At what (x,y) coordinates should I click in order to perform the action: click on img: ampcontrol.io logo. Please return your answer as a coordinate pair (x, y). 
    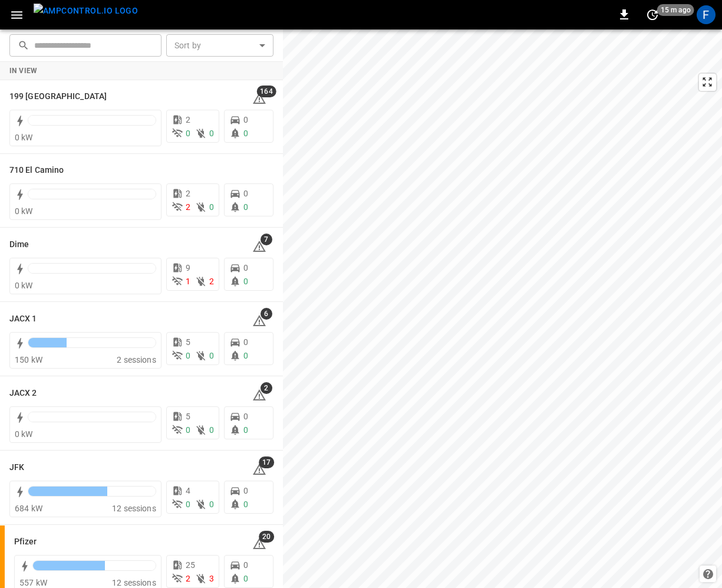
    Looking at the image, I should click on (85, 11).